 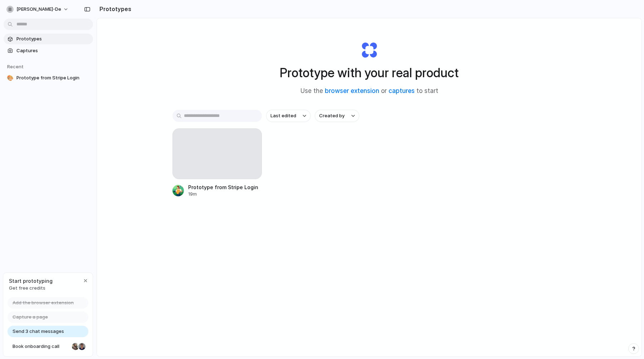 I want to click on span: Prototypes, so click(x=53, y=39).